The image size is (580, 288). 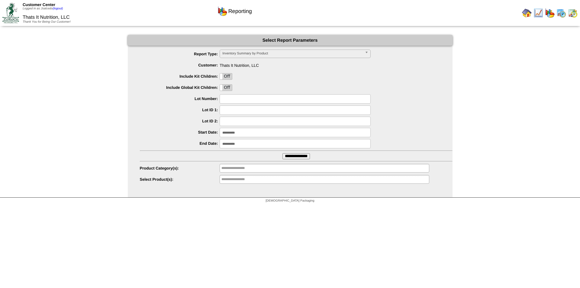 What do you see at coordinates (290, 40) in the screenshot?
I see `div: Select Report Parameters` at bounding box center [290, 40].